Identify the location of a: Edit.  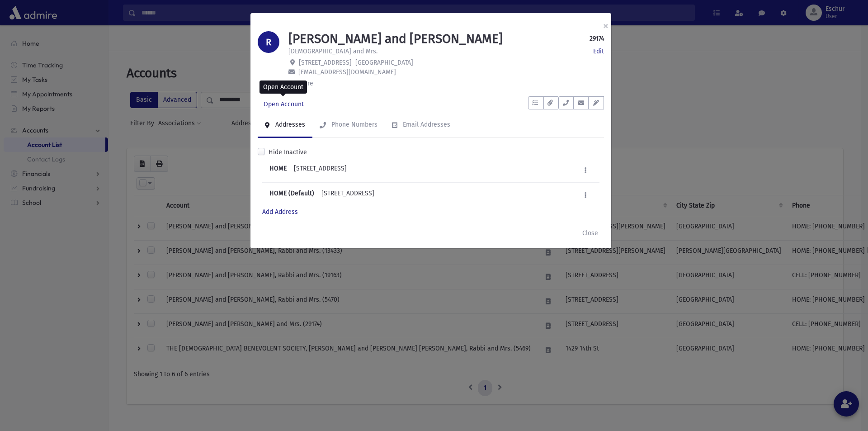
(599, 52).